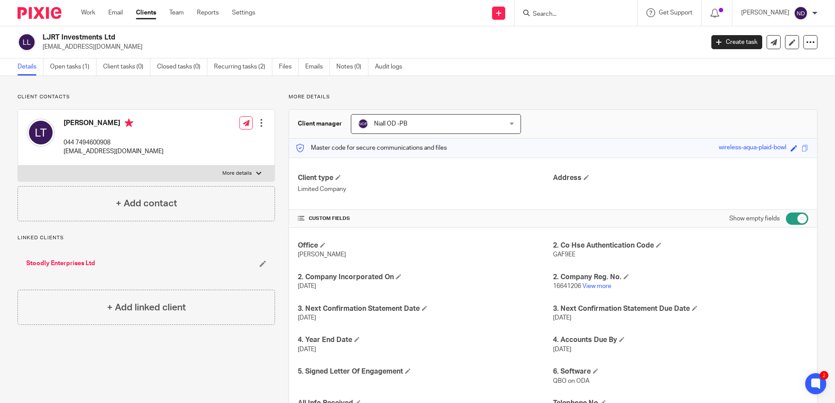  What do you see at coordinates (426, 308) in the screenshot?
I see `h4: 3. Next Confirmation Statement Date` at bounding box center [426, 308].